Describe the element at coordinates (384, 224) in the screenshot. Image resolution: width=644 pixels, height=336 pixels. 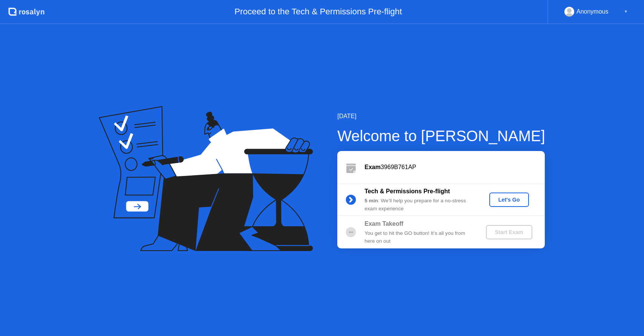
I see `b: Exam Takeoff` at that location.